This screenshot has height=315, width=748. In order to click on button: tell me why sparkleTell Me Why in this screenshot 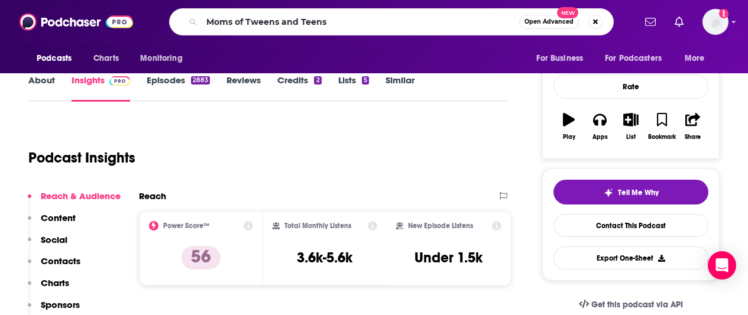, I will do `click(631, 192)`.